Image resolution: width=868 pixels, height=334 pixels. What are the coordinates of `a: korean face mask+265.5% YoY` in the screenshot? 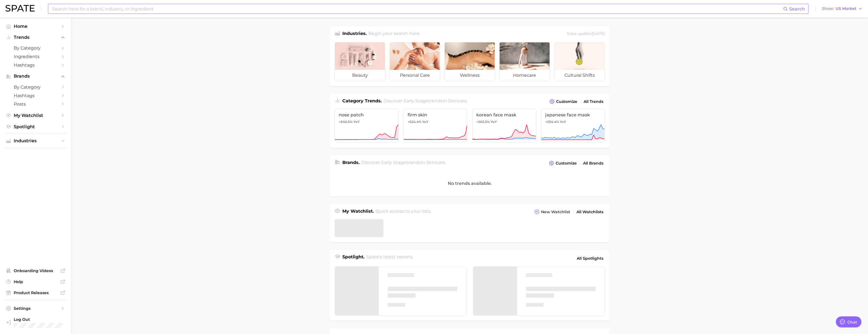 It's located at (504, 126).